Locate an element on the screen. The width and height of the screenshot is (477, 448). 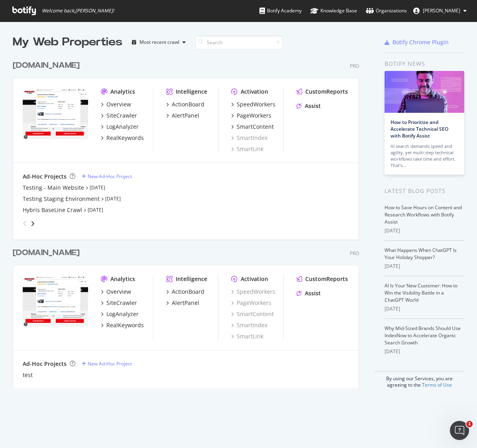
a: AI Is Your New Customer: How to Win the Visibility Battle in a ChatGPT World is located at coordinates (421, 293).